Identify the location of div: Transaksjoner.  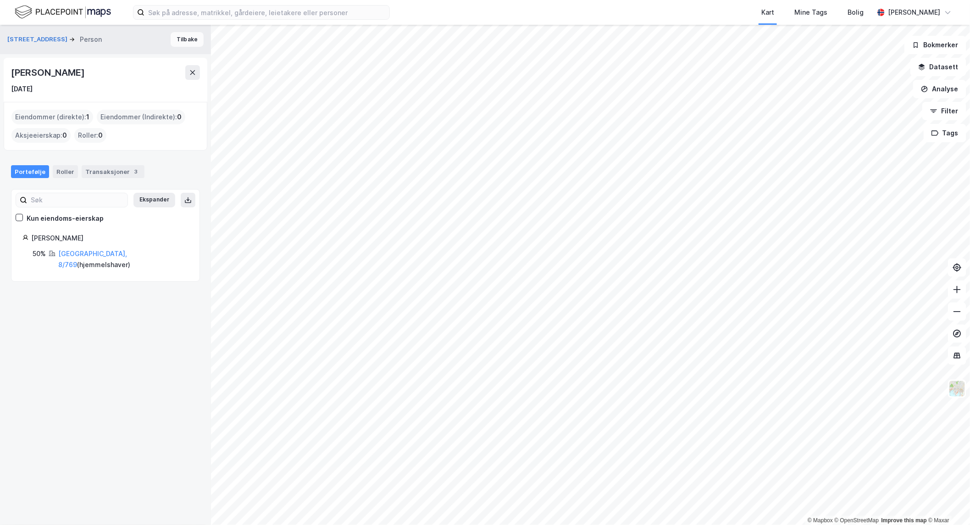
(113, 172).